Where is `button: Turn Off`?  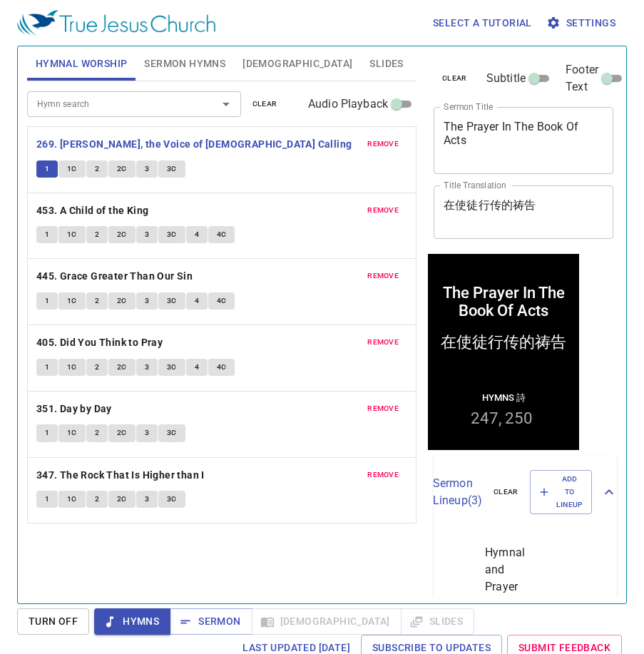 button: Turn Off is located at coordinates (53, 621).